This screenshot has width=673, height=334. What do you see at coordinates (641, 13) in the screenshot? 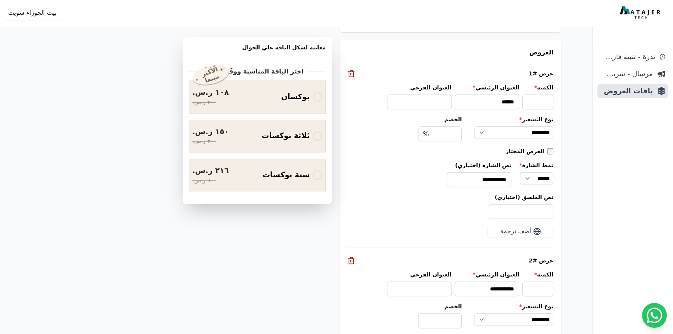
I see `img: MatajerTech Logo` at bounding box center [641, 13].